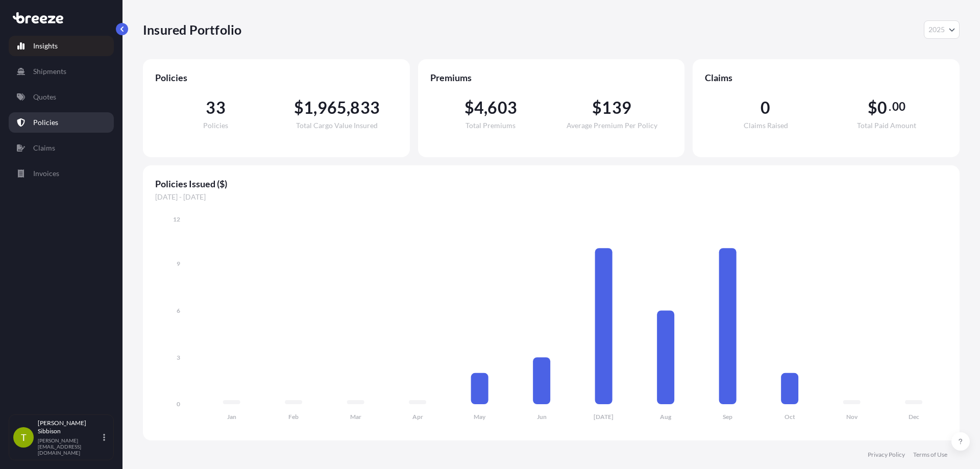  Describe the element at coordinates (727, 417) in the screenshot. I see `tspan: Sep` at that location.